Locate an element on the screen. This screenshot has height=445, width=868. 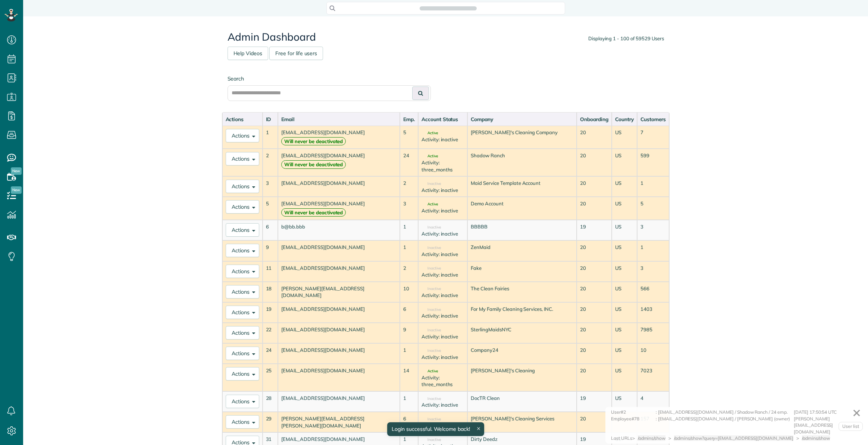
td: 24 is located at coordinates (409, 162).